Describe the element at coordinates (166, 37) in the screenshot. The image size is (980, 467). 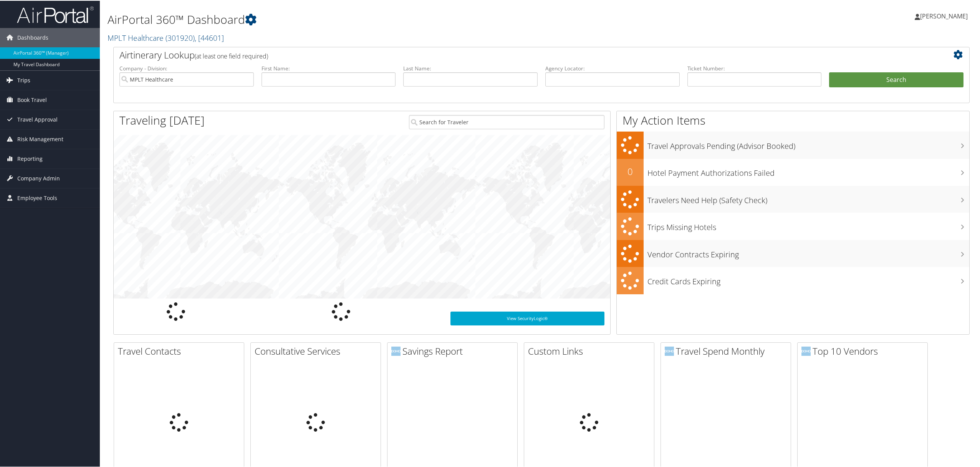
I see `a: MPLT Healthcare` at that location.